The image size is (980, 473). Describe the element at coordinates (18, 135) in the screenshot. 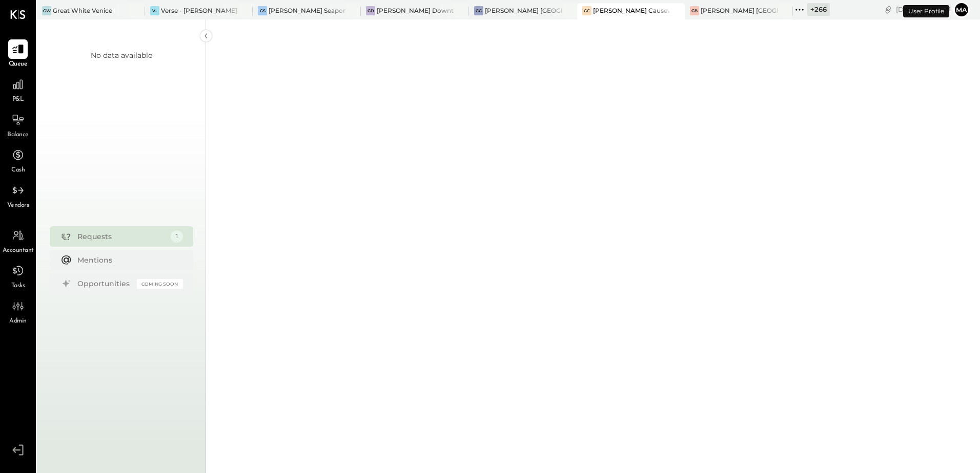

I see `span: Balance` at that location.